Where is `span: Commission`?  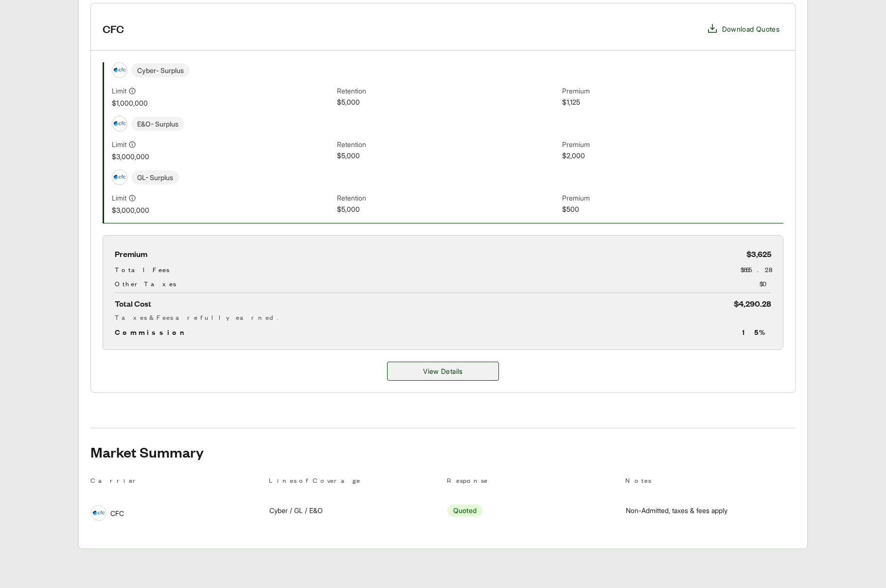 span: Commission is located at coordinates (152, 332).